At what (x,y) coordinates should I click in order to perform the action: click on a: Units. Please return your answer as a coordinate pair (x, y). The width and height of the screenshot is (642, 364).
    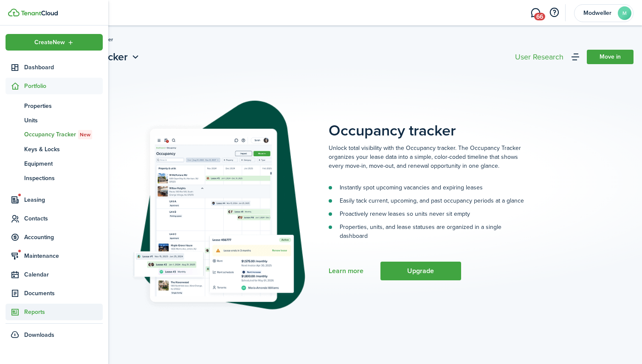
    Looking at the image, I should click on (54, 120).